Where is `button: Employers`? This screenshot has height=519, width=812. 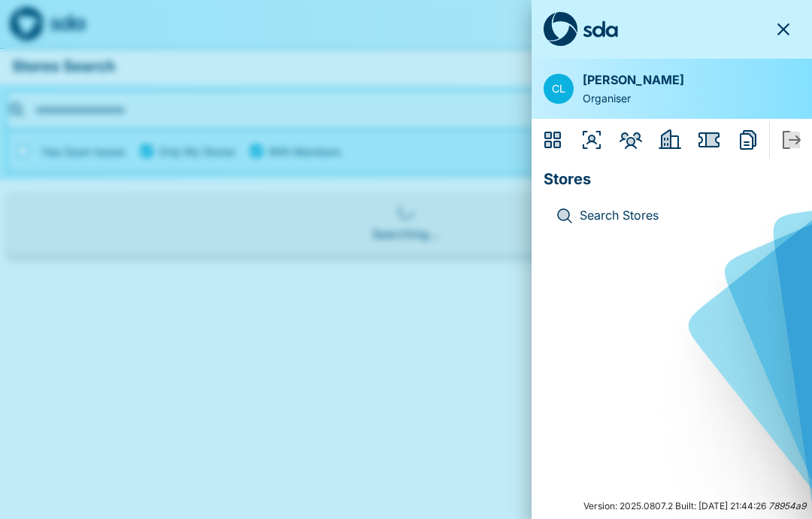
button: Employers is located at coordinates (670, 140).